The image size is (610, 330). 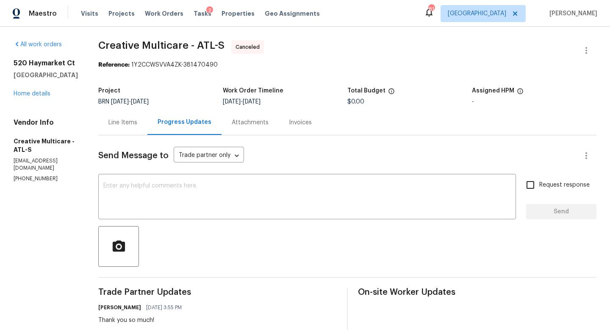 I want to click on span: Visits, so click(x=89, y=14).